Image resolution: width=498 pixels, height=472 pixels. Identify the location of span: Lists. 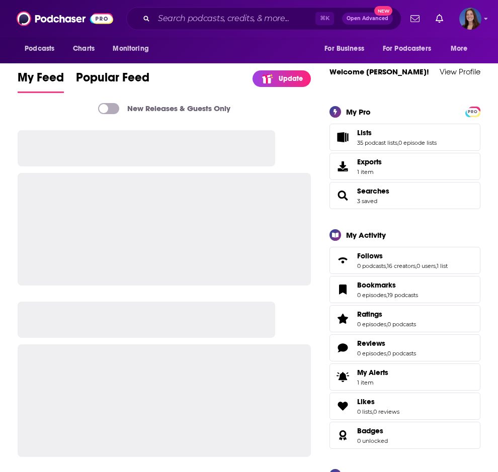
(405, 137).